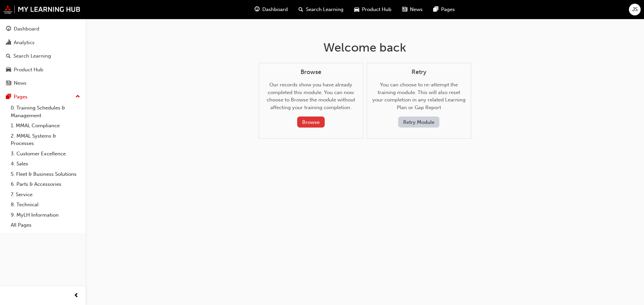  Describe the element at coordinates (275, 9) in the screenshot. I see `span: Dashboard` at that location.